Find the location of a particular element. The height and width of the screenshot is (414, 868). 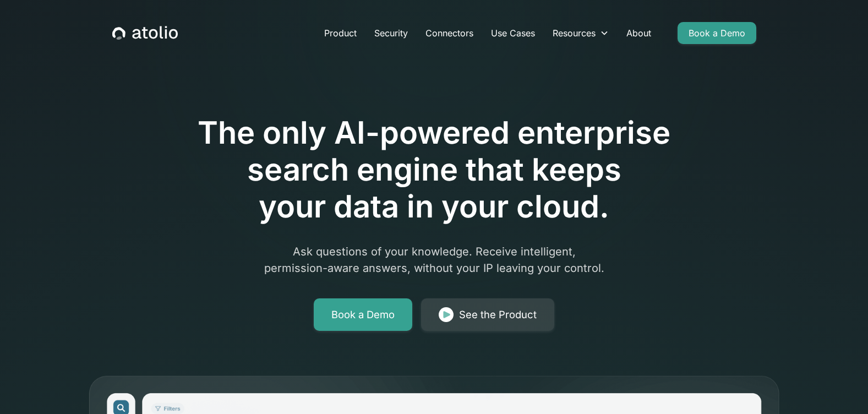

a: Use Cases is located at coordinates (513, 33).